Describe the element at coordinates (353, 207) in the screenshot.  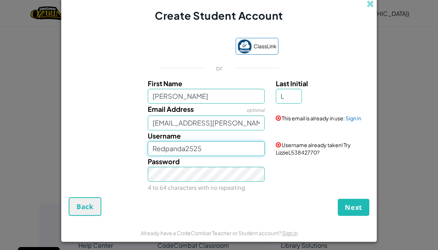
I see `span: Next` at that location.